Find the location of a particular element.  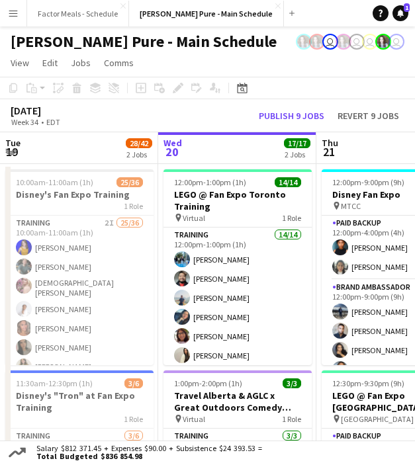

button: Factor Meals - Schedule is located at coordinates (78, 13).